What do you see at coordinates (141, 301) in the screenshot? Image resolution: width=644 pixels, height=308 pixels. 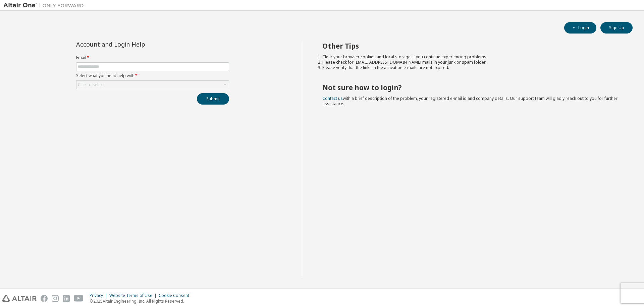 I see `p: © 2025 Altair Engineering, Inc. All Rights Reserved.` at bounding box center [141, 301].